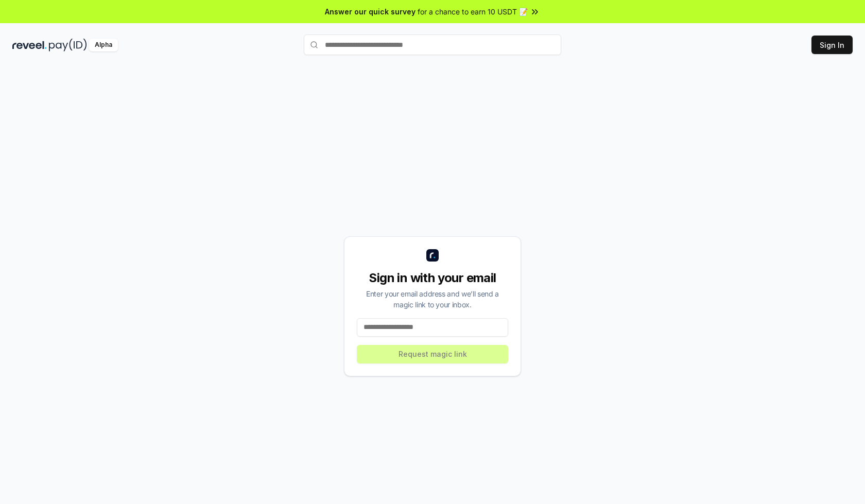 This screenshot has height=504, width=865. I want to click on img: logo_small, so click(432, 255).